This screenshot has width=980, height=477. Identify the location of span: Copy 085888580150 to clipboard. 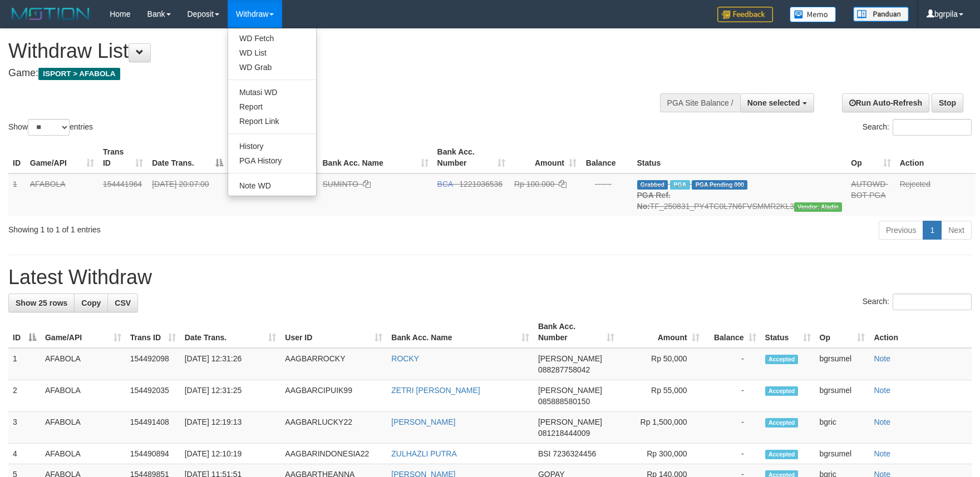
(563, 401).